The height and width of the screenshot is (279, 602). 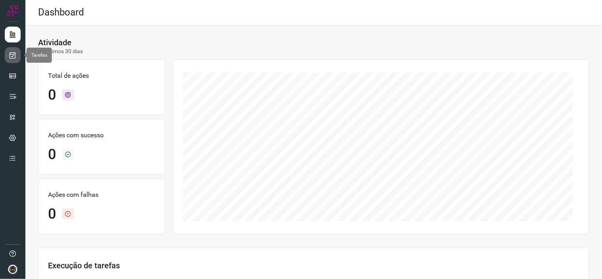 I want to click on p: Ações com falhas, so click(x=102, y=195).